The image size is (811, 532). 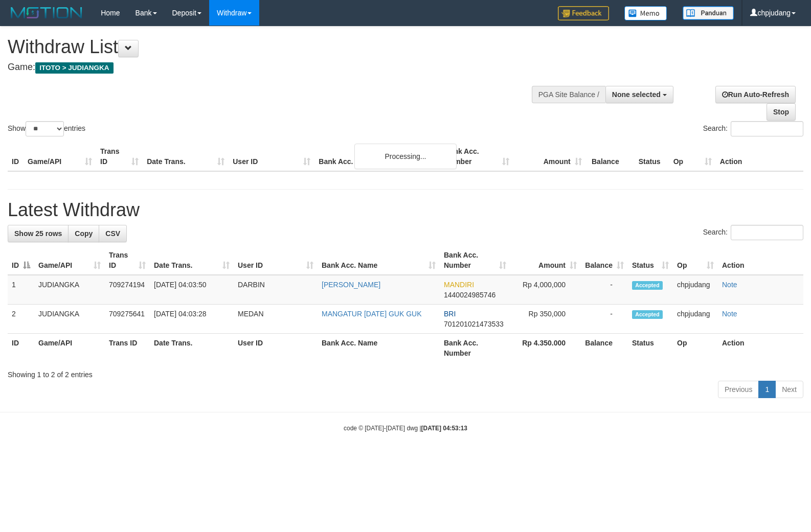 I want to click on img: panduan.png, so click(x=708, y=13).